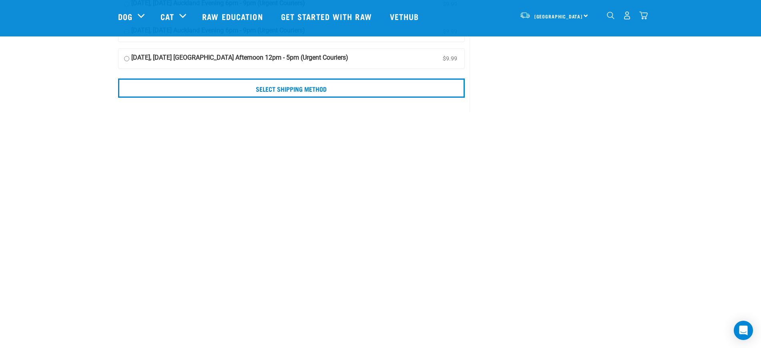 This screenshot has height=348, width=761. What do you see at coordinates (328, 16) in the screenshot?
I see `a: Get started with Raw` at bounding box center [328, 16].